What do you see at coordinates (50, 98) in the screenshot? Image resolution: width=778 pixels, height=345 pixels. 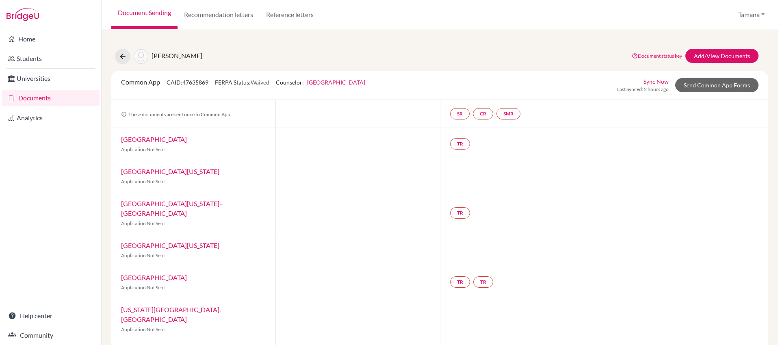 I see `a: Documents` at bounding box center [50, 98].